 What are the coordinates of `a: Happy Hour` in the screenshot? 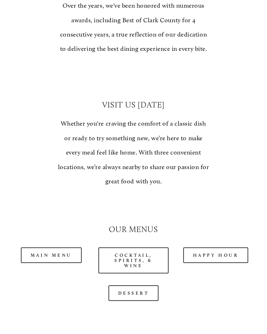 It's located at (216, 255).